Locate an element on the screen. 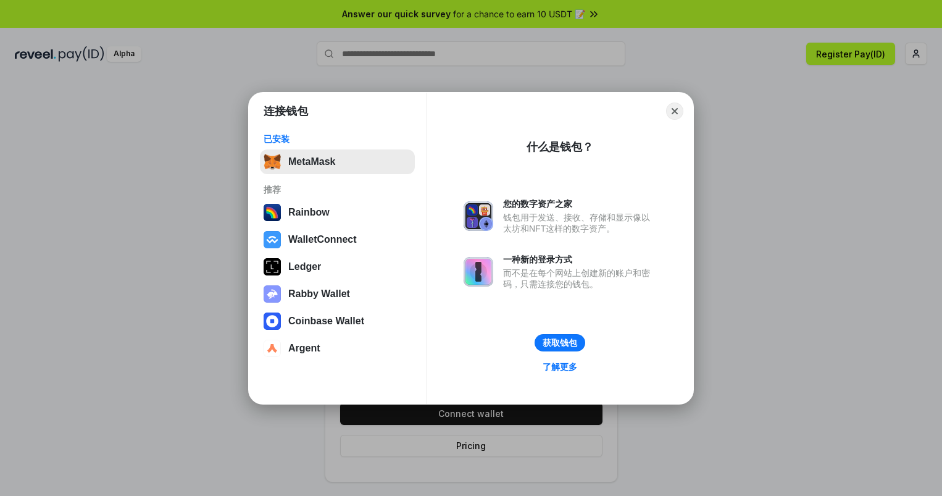 Image resolution: width=942 pixels, height=496 pixels. div: Ledger is located at coordinates (304, 267).